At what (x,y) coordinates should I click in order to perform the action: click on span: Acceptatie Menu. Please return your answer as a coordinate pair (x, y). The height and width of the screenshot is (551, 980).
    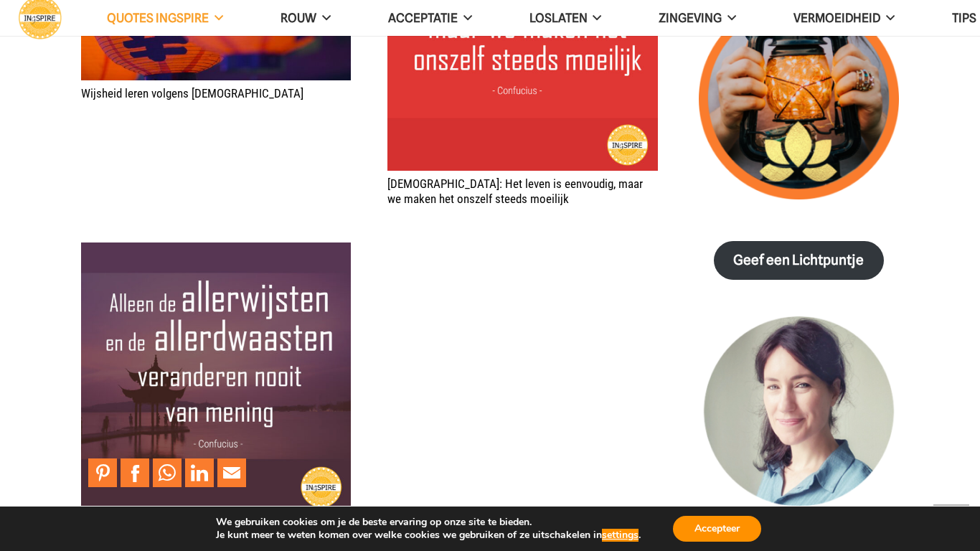
    Looking at the image, I should click on (464, 18).